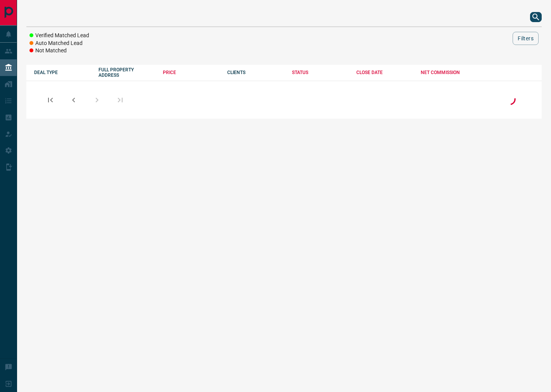  What do you see at coordinates (59, 51) in the screenshot?
I see `li: Not Matched` at bounding box center [59, 51].